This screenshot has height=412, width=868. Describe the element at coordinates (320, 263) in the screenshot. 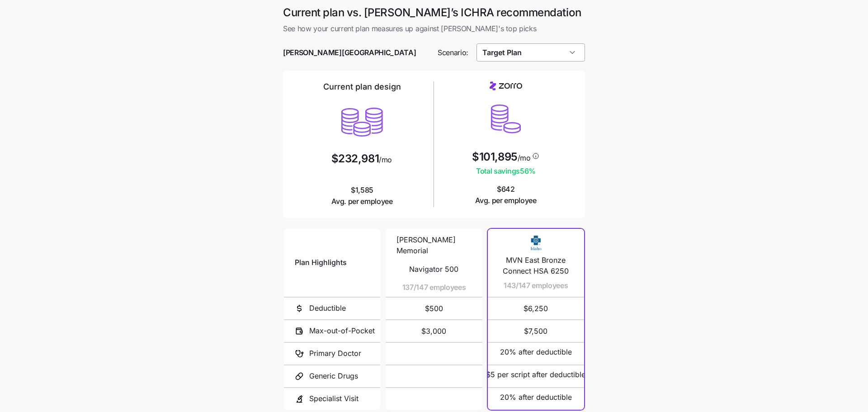

I see `span: Plan Highlights` at that location.